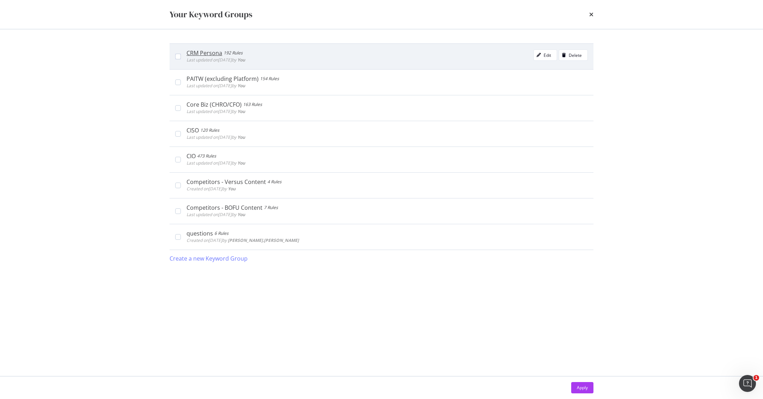  What do you see at coordinates (191, 156) in the screenshot?
I see `div: CIO` at bounding box center [191, 156].